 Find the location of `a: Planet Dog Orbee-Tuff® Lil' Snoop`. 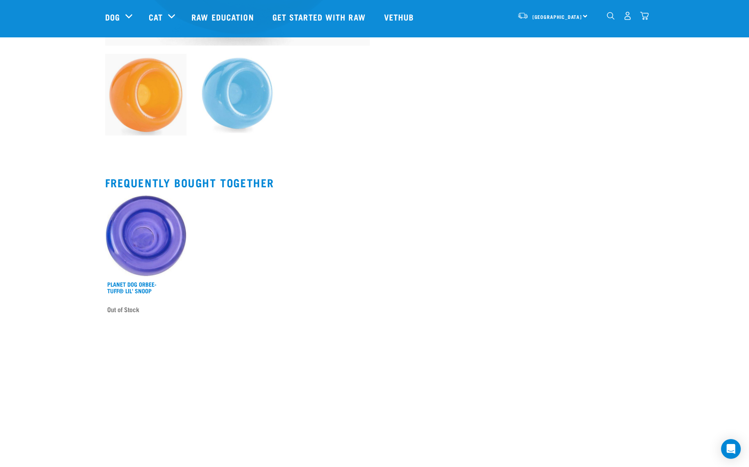

a: Planet Dog Orbee-Tuff® Lil' Snoop is located at coordinates (132, 287).